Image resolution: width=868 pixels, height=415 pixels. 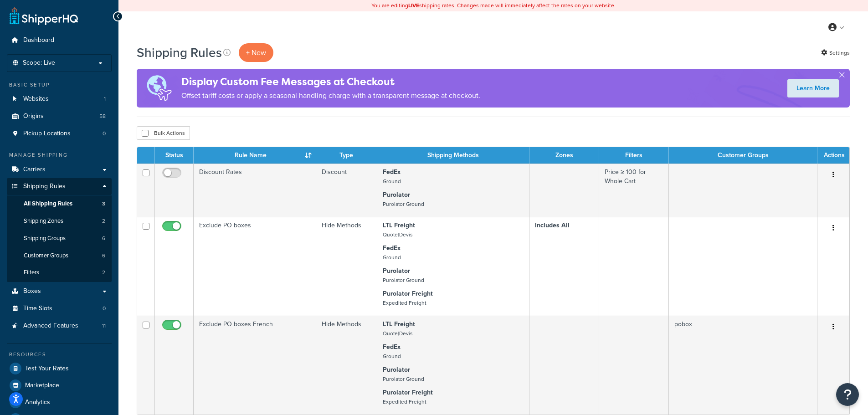 What do you see at coordinates (744, 365) in the screenshot?
I see `td: pobox` at bounding box center [744, 365].